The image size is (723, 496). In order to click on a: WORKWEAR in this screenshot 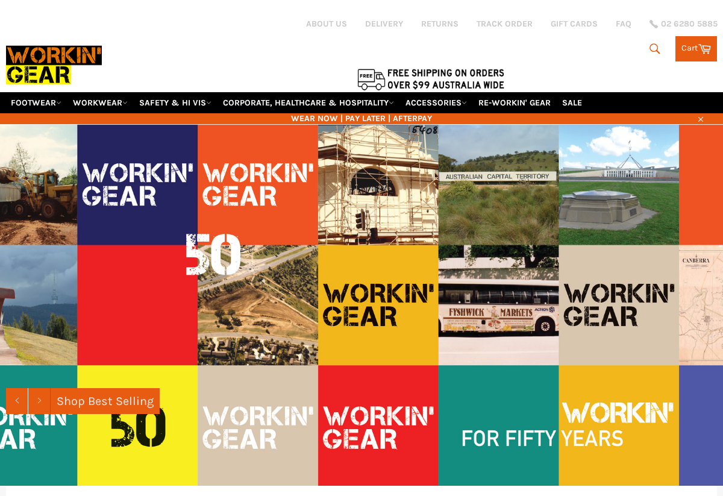, I will do `click(100, 102)`.